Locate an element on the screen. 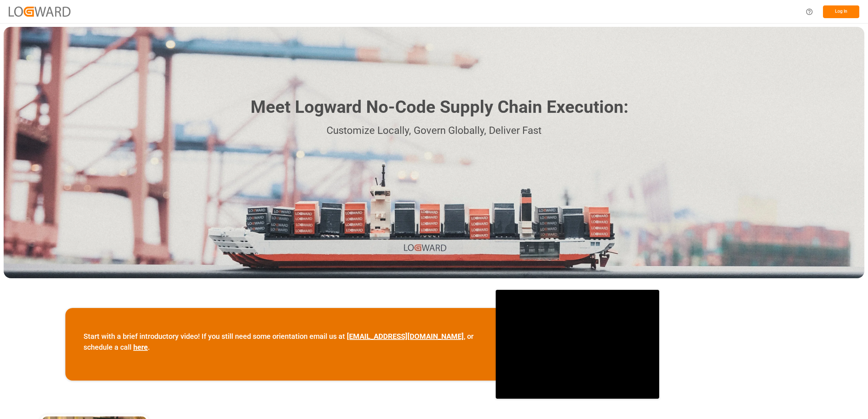 This screenshot has width=868, height=419. h1: Meet Logward No-Code Supply Chain Execution: is located at coordinates (440, 107).